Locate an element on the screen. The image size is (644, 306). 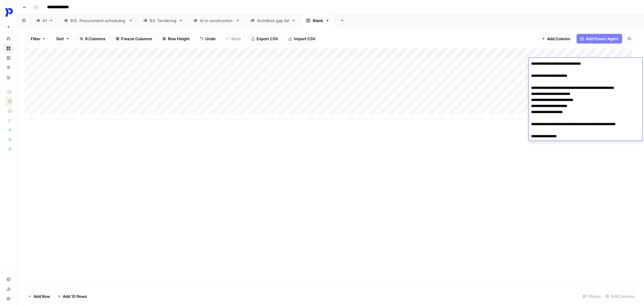
div: Blank is located at coordinates (318, 21).